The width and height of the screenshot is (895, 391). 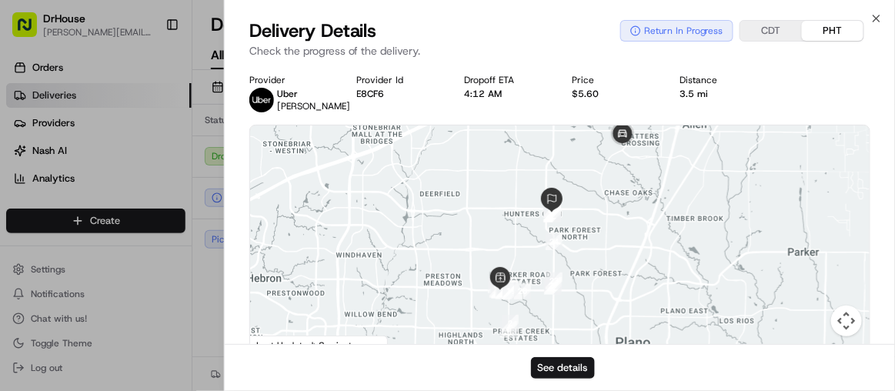 What do you see at coordinates (721, 80) in the screenshot?
I see `div: Distance` at bounding box center [721, 80].